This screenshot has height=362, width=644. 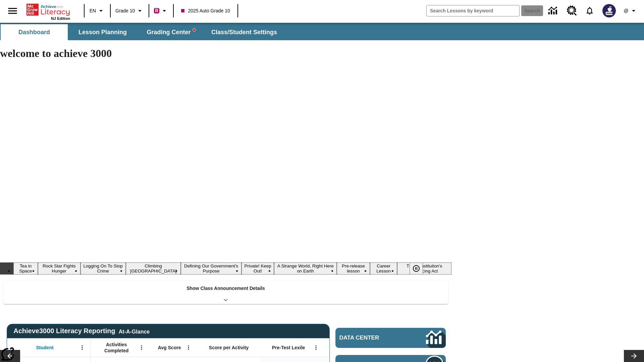 What do you see at coordinates (205, 11) in the screenshot?
I see `span: 2025 Auto Grade 10` at bounding box center [205, 11].